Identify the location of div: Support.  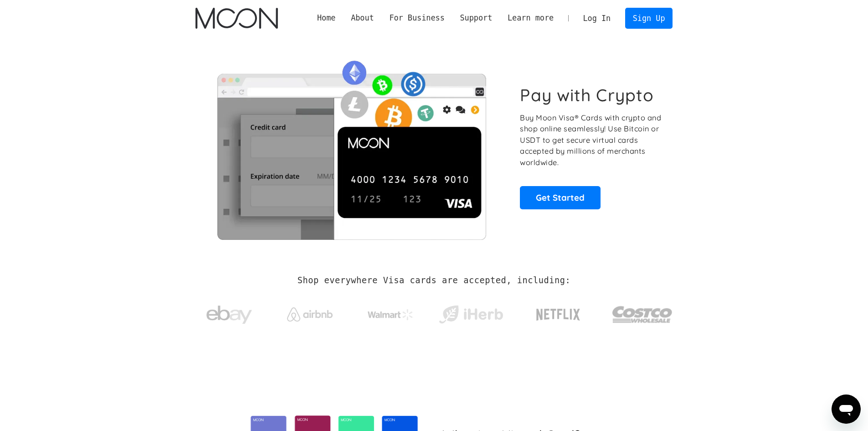
(476, 18).